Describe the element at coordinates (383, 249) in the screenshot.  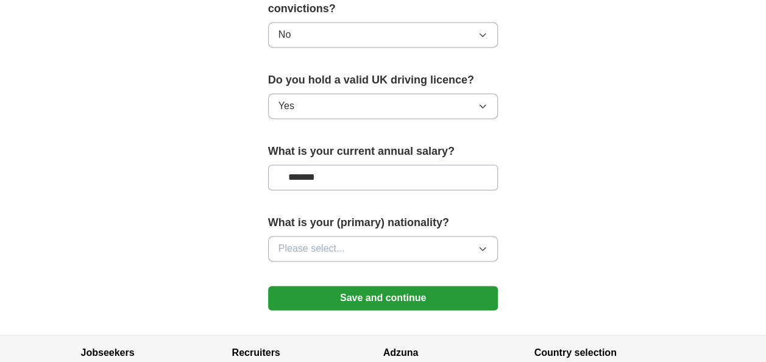
I see `button: Please select...` at that location.